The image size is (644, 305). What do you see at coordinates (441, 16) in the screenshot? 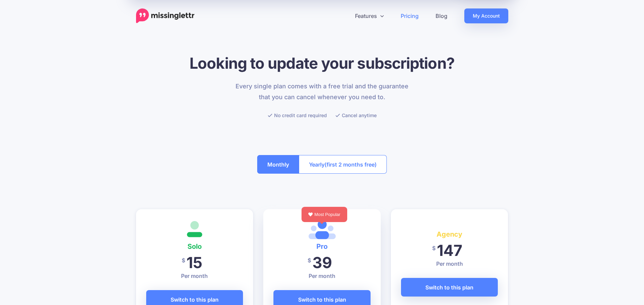
I see `a: Blog` at bounding box center [441, 16].